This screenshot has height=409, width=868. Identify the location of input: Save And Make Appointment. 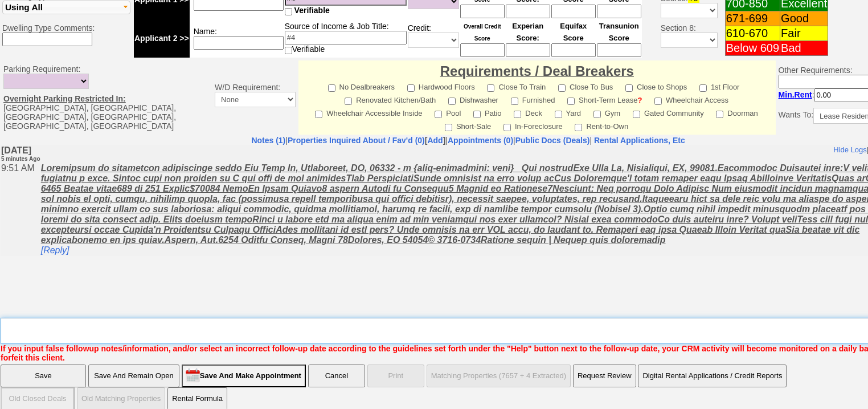
(244, 376).